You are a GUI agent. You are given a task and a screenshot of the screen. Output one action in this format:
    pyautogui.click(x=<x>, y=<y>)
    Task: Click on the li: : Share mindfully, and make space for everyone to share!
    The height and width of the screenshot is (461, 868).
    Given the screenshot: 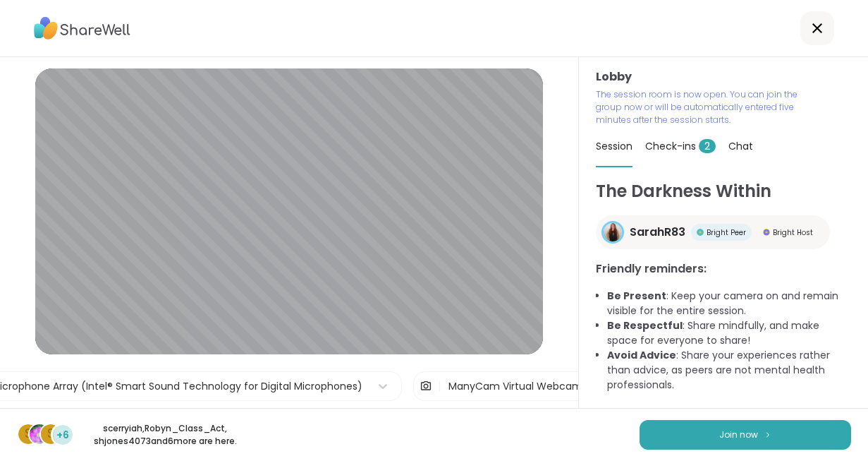 What is the action you would take?
    pyautogui.click(x=730, y=334)
    